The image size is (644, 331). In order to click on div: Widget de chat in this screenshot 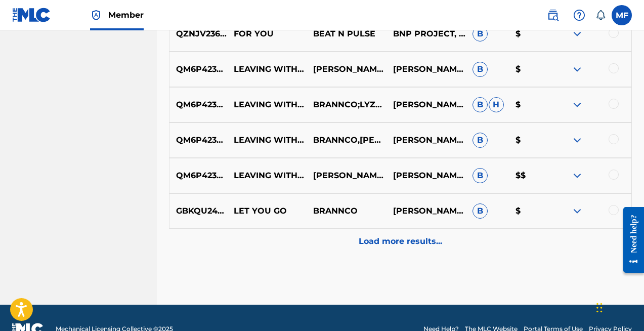, I will do `click(619, 306)`.